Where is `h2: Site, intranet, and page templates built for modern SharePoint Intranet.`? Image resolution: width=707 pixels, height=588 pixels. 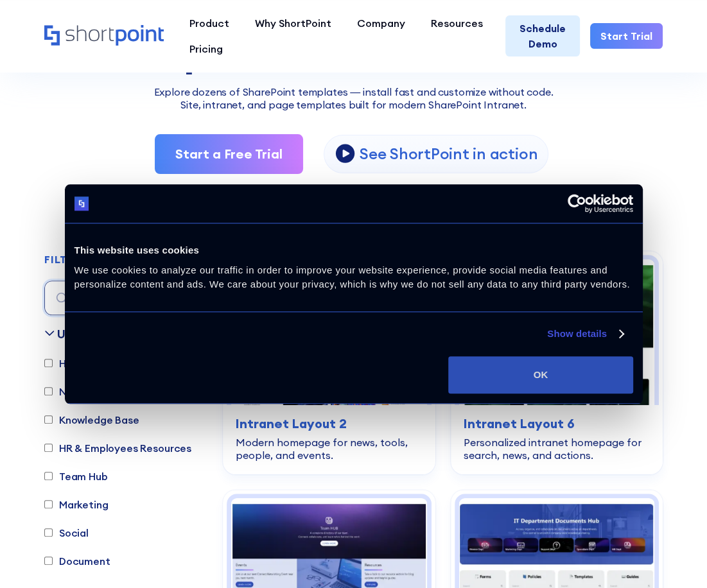
h2: Site, intranet, and page templates built for modern SharePoint Intranet. is located at coordinates (354, 105).